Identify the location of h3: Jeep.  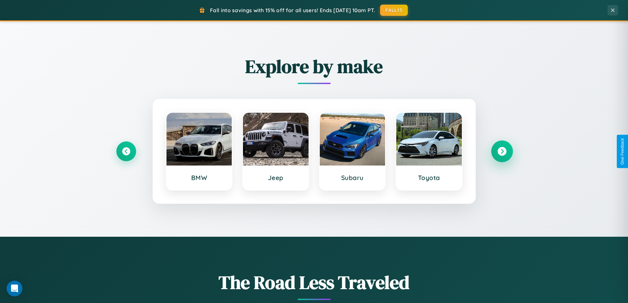
(276, 178).